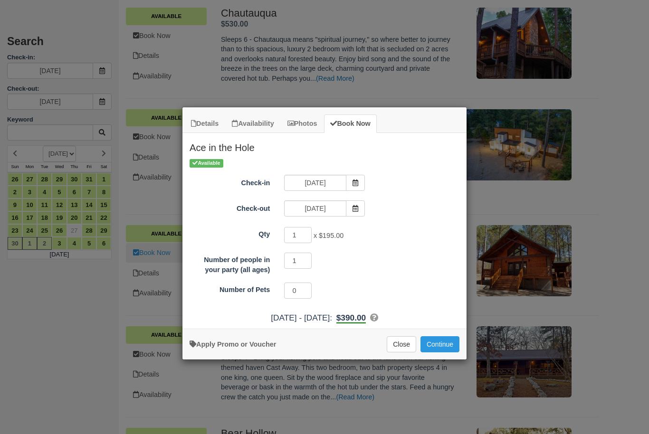  What do you see at coordinates (324, 229) in the screenshot?
I see `div: Item Modal` at bounding box center [324, 229].